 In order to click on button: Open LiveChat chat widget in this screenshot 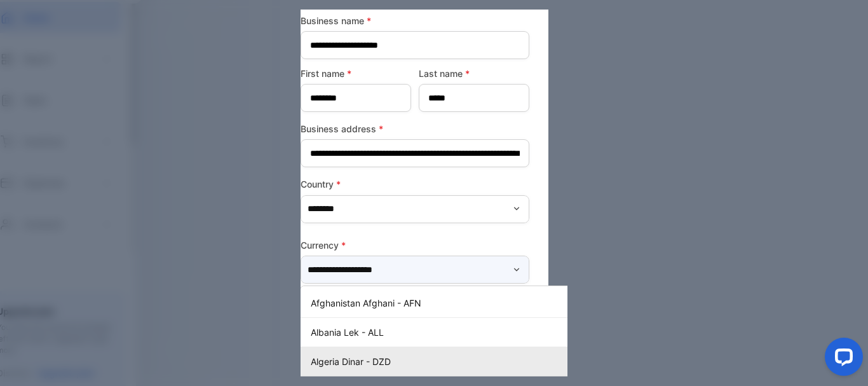, I will do `click(29, 24)`.